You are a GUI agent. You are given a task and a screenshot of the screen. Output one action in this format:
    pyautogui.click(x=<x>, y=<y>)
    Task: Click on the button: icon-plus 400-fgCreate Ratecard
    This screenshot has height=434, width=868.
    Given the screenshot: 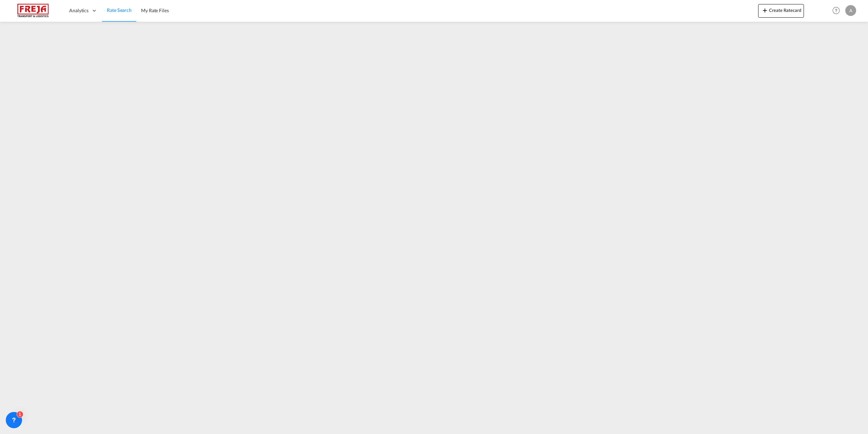 What is the action you would take?
    pyautogui.click(x=781, y=11)
    